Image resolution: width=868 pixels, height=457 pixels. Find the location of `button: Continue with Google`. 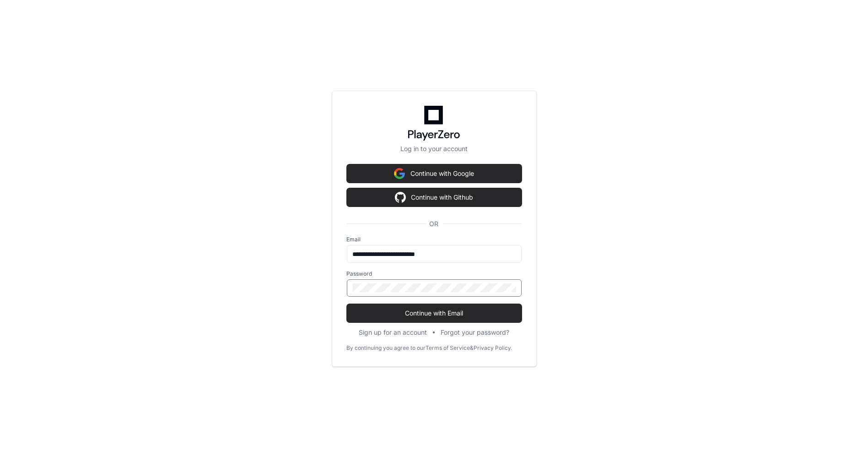

button: Continue with Google is located at coordinates (434, 173).